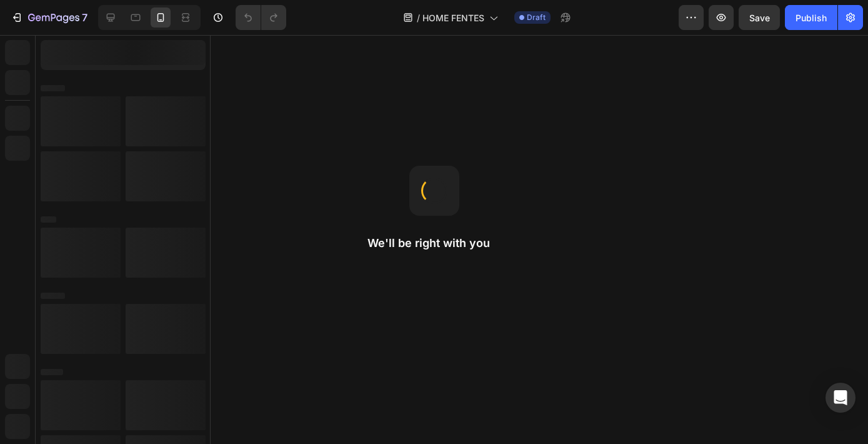 The width and height of the screenshot is (868, 444). What do you see at coordinates (435, 243) in the screenshot?
I see `h2: We'll be right with you` at bounding box center [435, 243].